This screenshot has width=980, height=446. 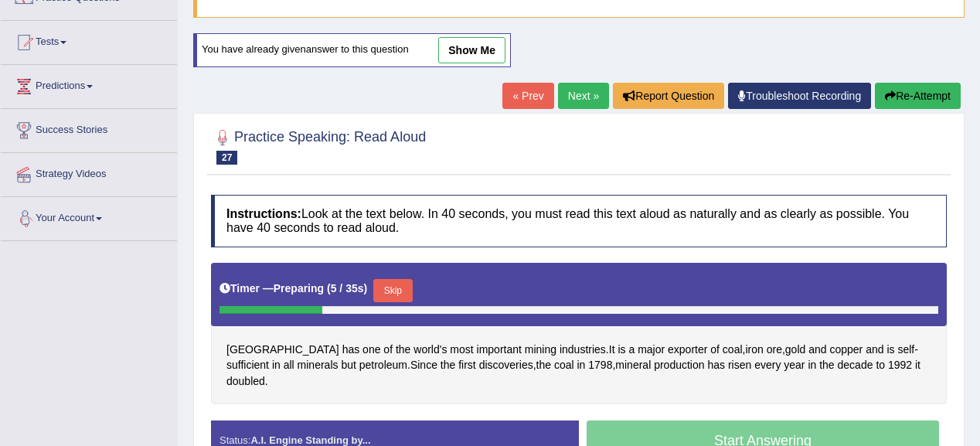 What do you see at coordinates (579, 220) in the screenshot?
I see `h4: Look at the text below. In 40 seconds, you must read this text aloud as naturally and as clearly ...` at bounding box center [579, 220].